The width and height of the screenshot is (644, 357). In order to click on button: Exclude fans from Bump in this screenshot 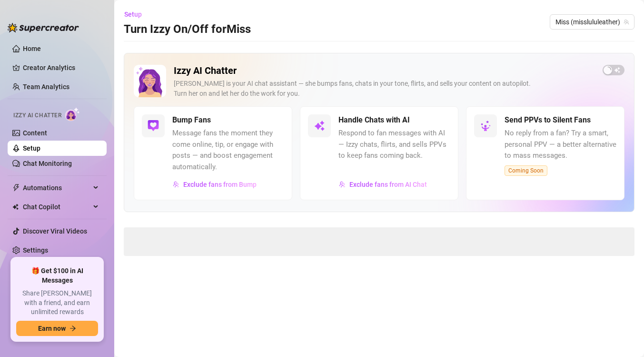, I will do `click(215, 184)`.